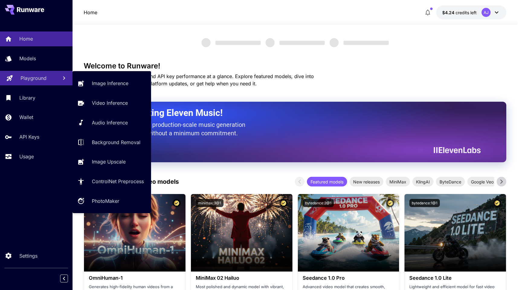 This screenshot has height=290, width=522. I want to click on h3: MiniMax 02 Hailuo, so click(242, 278).